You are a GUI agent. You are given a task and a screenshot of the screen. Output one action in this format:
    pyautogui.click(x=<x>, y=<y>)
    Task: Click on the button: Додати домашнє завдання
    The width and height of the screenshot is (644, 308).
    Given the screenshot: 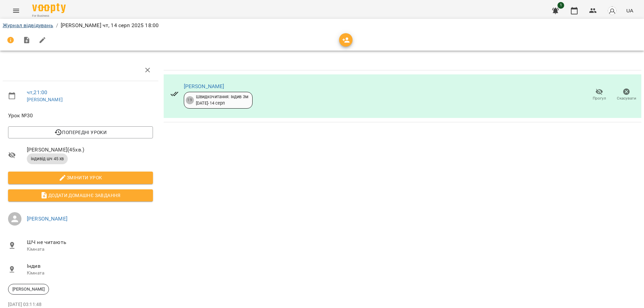 What is the action you would take?
    pyautogui.click(x=80, y=195)
    